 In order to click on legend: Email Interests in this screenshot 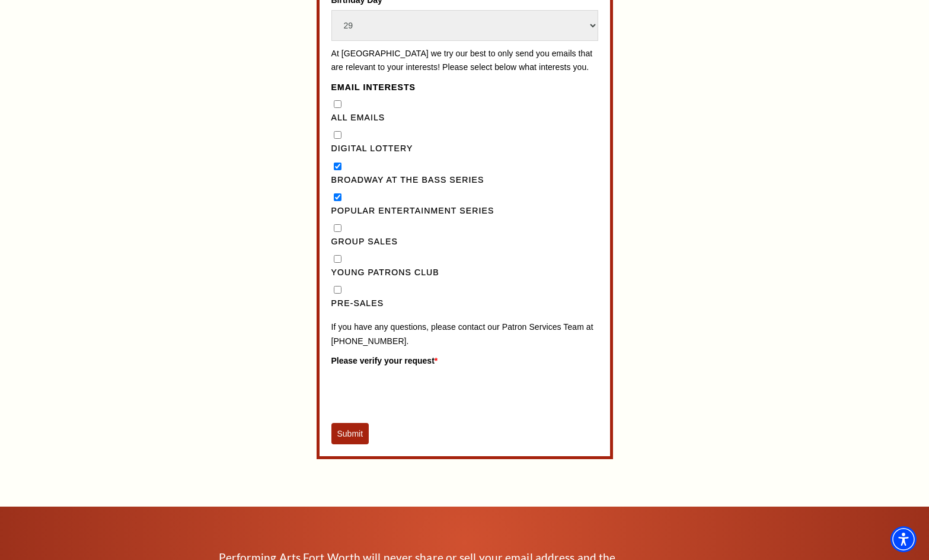, I will do `click(465, 88)`.